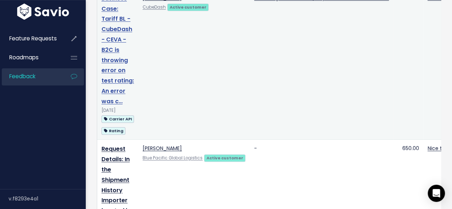 Image resolution: width=452 pixels, height=209 pixels. I want to click on a: CubeDash, so click(154, 7).